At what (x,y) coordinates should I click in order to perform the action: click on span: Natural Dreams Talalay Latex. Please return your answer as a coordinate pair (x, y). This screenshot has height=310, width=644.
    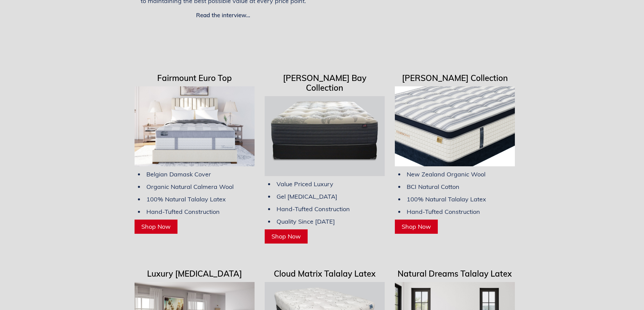
    Looking at the image, I should click on (454, 274).